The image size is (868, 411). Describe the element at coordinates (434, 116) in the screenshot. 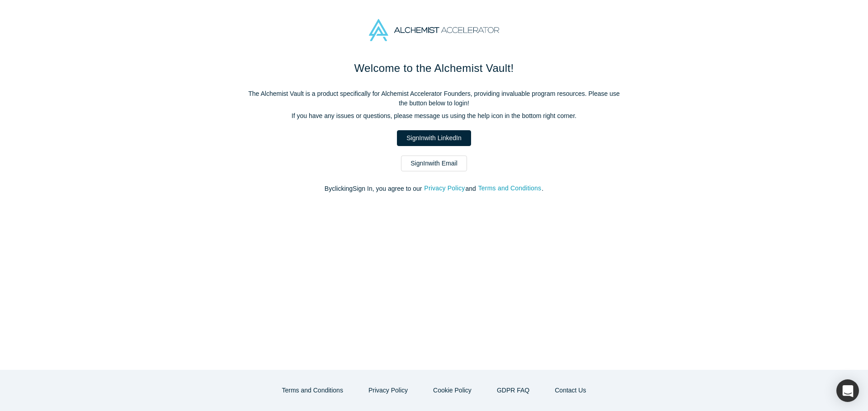

I see `p: If you have any issues or questions, please message us using the help icon in the bottom right co...` at that location.